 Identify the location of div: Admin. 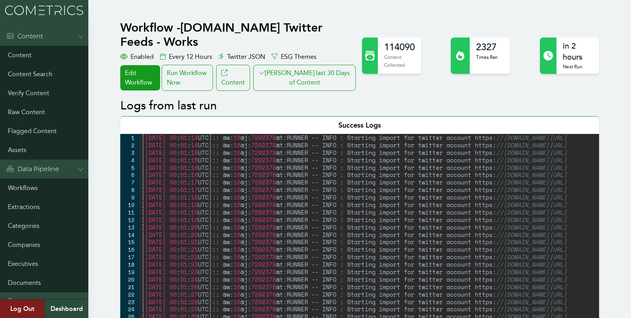
(22, 302).